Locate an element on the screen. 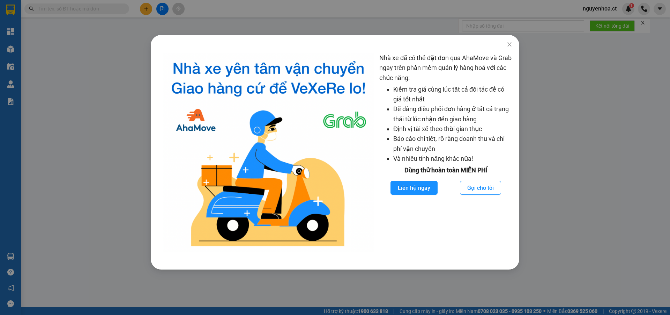  li: Kiểm tra giá cùng lúc tất cả đối tác để có giá tốt nhất is located at coordinates (453, 94).